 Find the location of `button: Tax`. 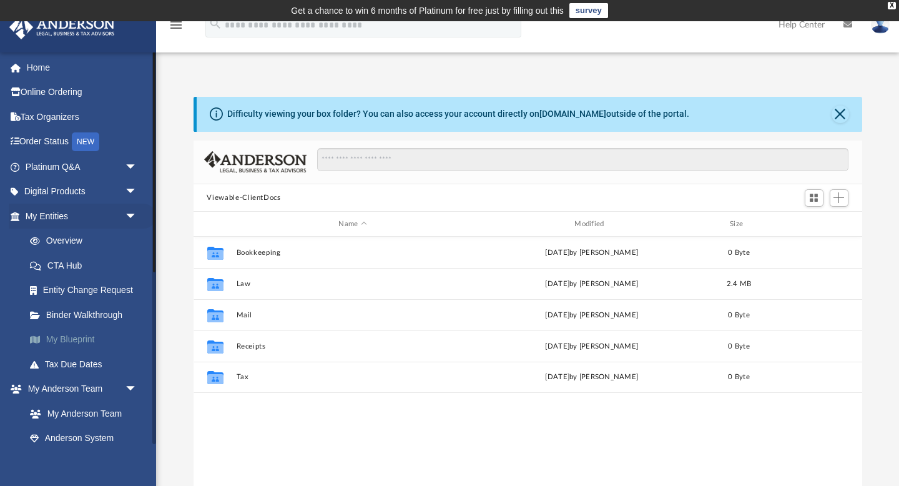

button: Tax is located at coordinates (353, 377).